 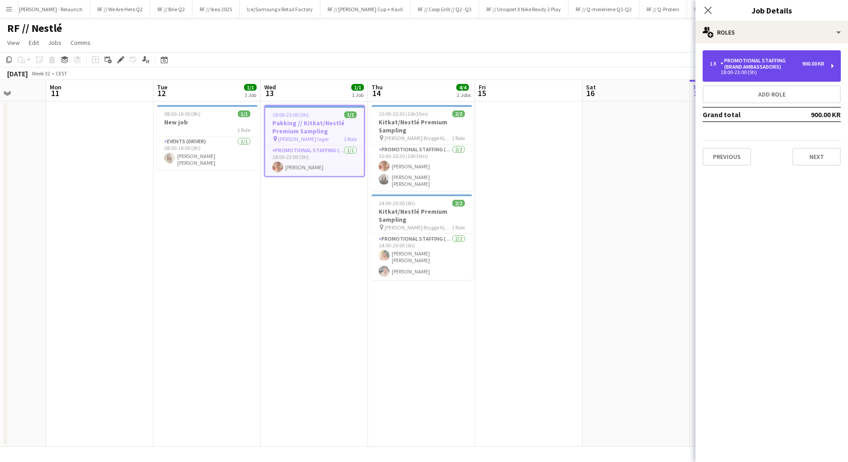 I want to click on button: RF // Q-meieriene Q1-Q2, so click(x=604, y=9).